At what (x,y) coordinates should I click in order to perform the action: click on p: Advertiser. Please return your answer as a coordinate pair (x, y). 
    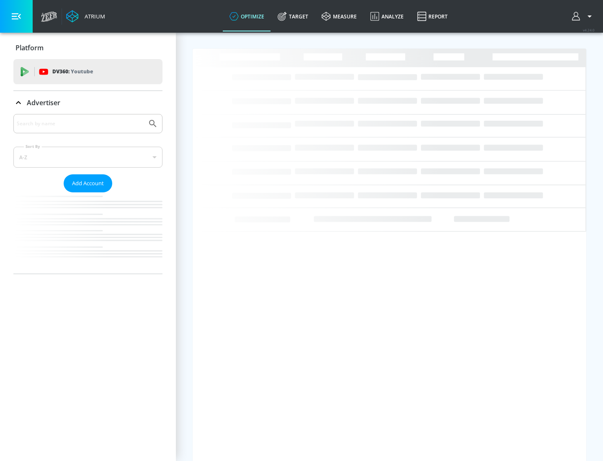
    Looking at the image, I should click on (44, 103).